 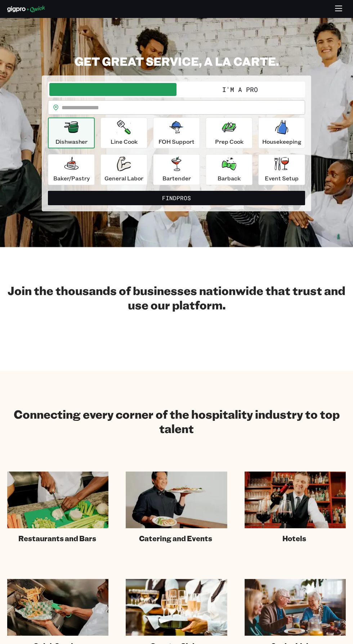 What do you see at coordinates (57, 608) in the screenshot?
I see `img: Fast food fry station` at bounding box center [57, 608].